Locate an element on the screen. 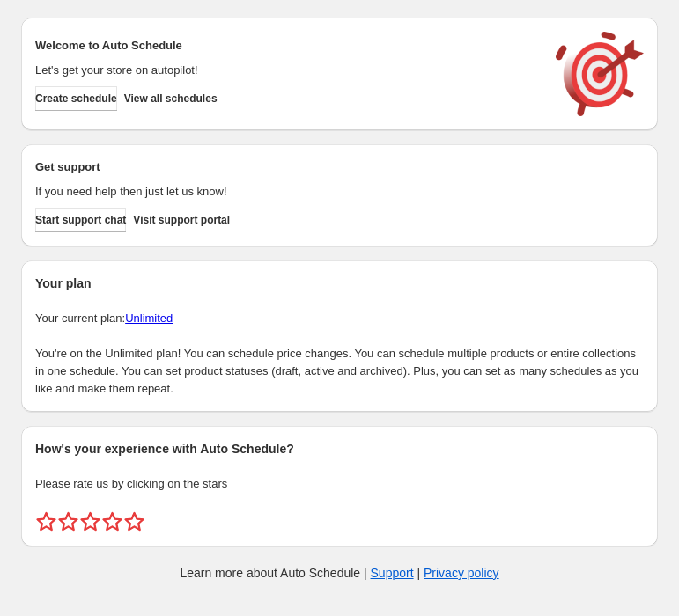 Image resolution: width=679 pixels, height=616 pixels. h2: Get support is located at coordinates (286, 167).